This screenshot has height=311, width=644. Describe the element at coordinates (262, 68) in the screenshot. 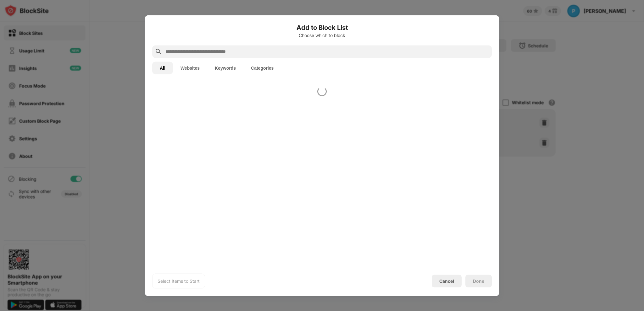

I see `button: Categories` at that location.